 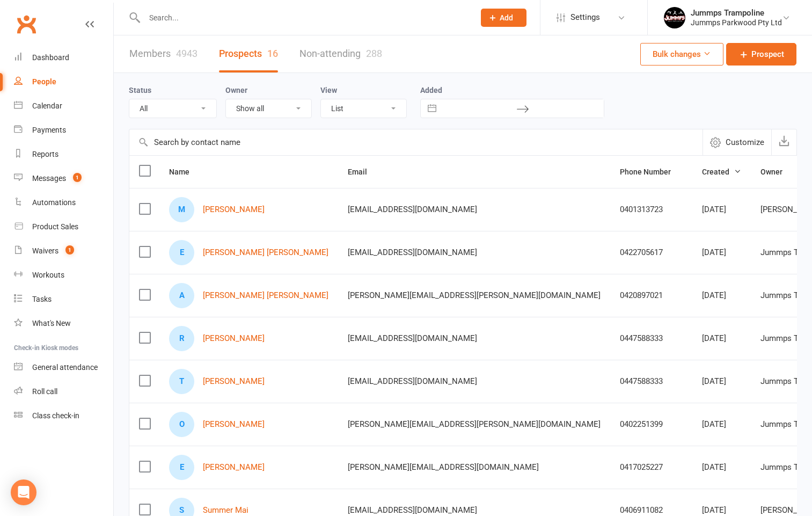 I want to click on label: Status, so click(x=140, y=90).